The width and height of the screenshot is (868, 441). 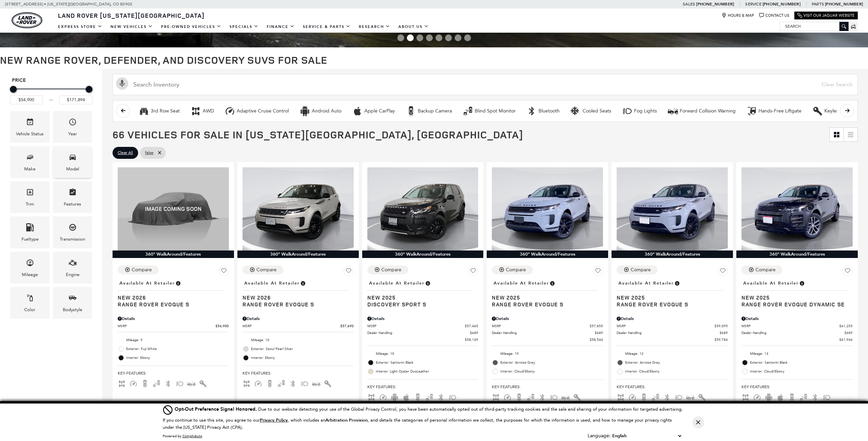 I want to click on a: Privacy Policy, so click(x=274, y=420).